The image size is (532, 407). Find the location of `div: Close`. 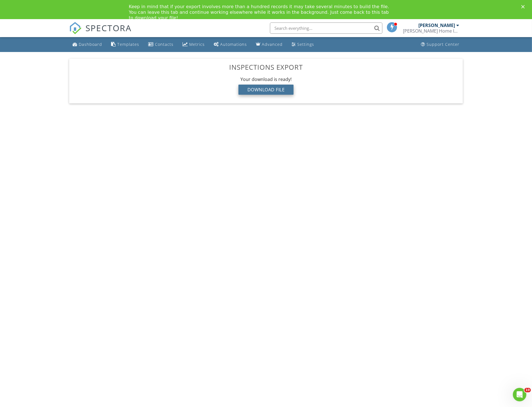

div: Close is located at coordinates (524, 7).